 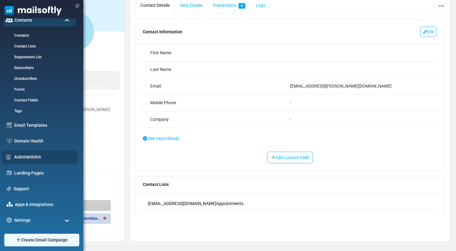 I want to click on a: Remove Tag, so click(x=105, y=219).